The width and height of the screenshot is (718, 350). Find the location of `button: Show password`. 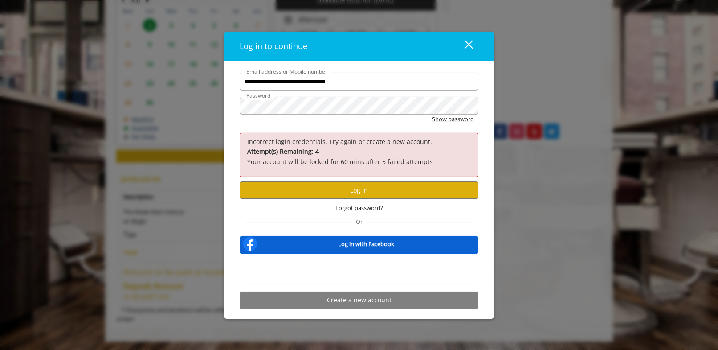

button: Show password is located at coordinates (453, 119).